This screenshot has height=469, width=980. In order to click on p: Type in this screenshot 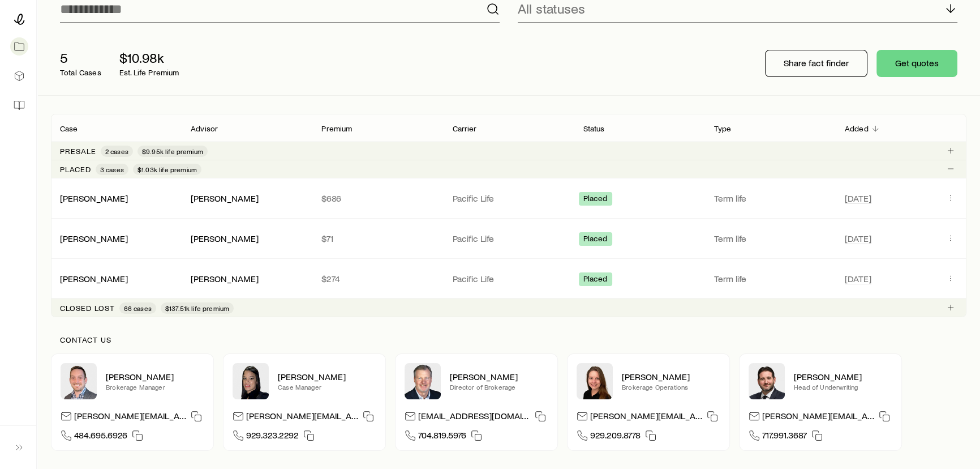, I will do `click(723, 129)`.